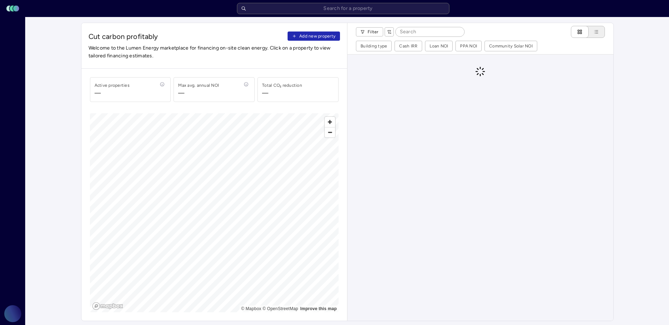 The image size is (669, 325). What do you see at coordinates (468, 46) in the screenshot?
I see `button: PPA NOI` at bounding box center [468, 46].